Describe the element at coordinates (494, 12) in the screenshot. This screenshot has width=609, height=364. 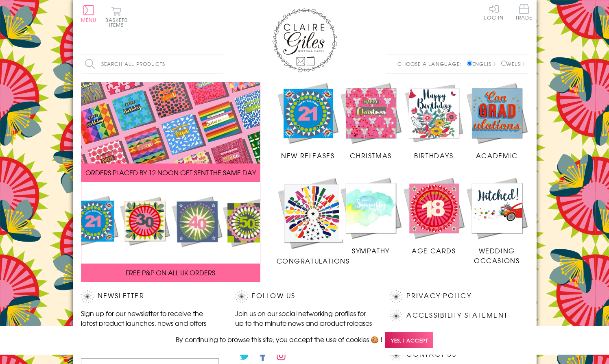
I see `a: Log In` at that location.